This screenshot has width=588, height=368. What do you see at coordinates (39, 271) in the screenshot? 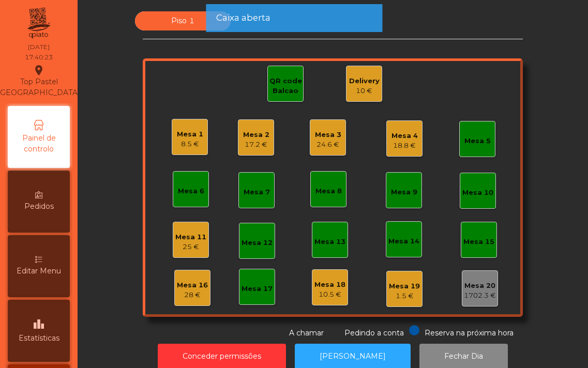
I see `span: Editar Menu` at bounding box center [39, 271].